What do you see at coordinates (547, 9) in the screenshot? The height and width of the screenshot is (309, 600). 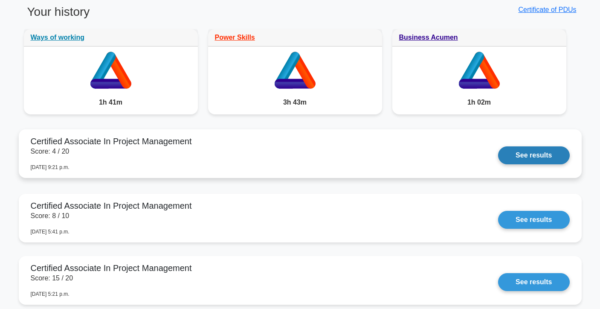 I see `a: Certificate of PDUs` at bounding box center [547, 9].